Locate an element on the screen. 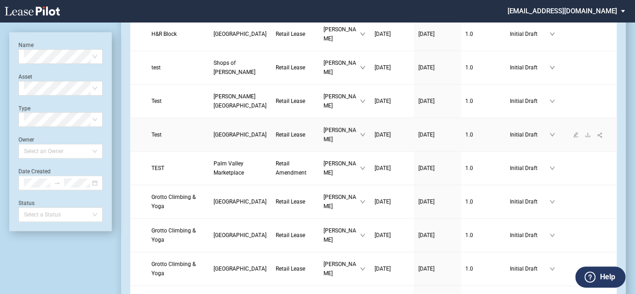  label: Date Created is located at coordinates (34, 172).